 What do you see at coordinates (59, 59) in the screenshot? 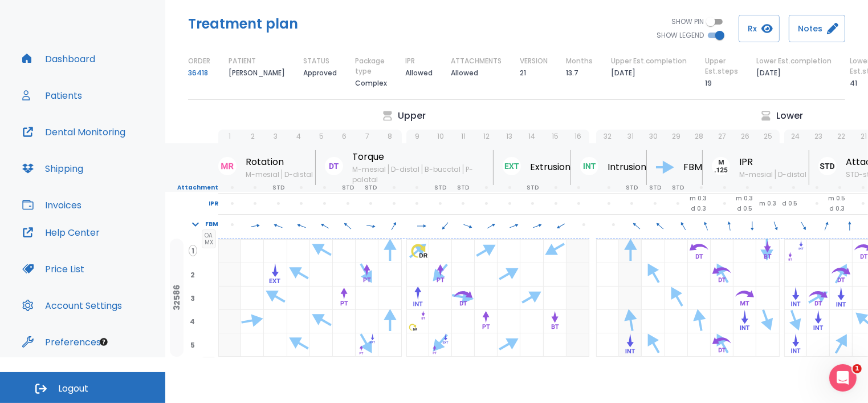
I see `button: Dashboard` at bounding box center [59, 59].